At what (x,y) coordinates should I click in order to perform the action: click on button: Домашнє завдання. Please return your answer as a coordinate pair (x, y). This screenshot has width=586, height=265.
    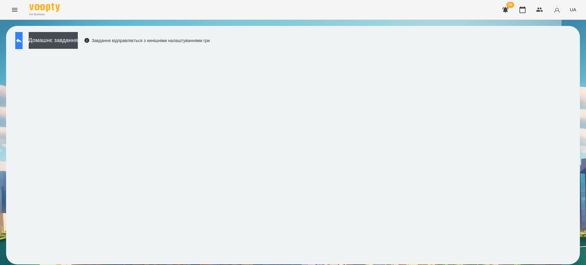
    Looking at the image, I should click on (53, 40).